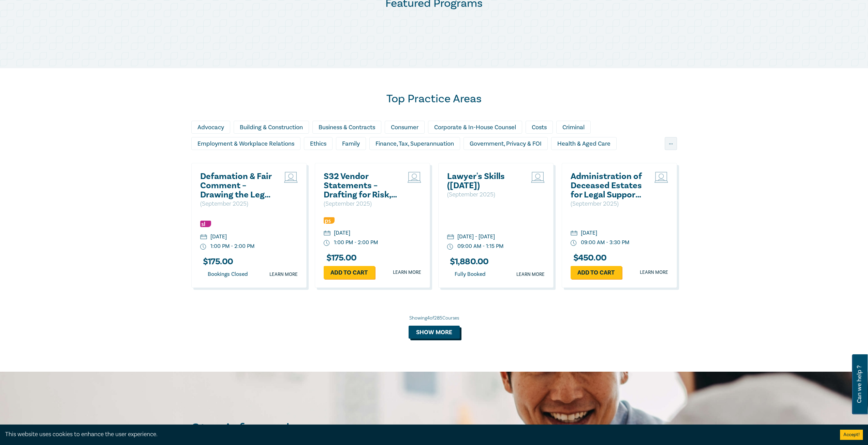 The width and height of the screenshot is (868, 445). What do you see at coordinates (480, 246) in the screenshot?
I see `div: 09:00 AM - 1:15 PM` at bounding box center [480, 246].